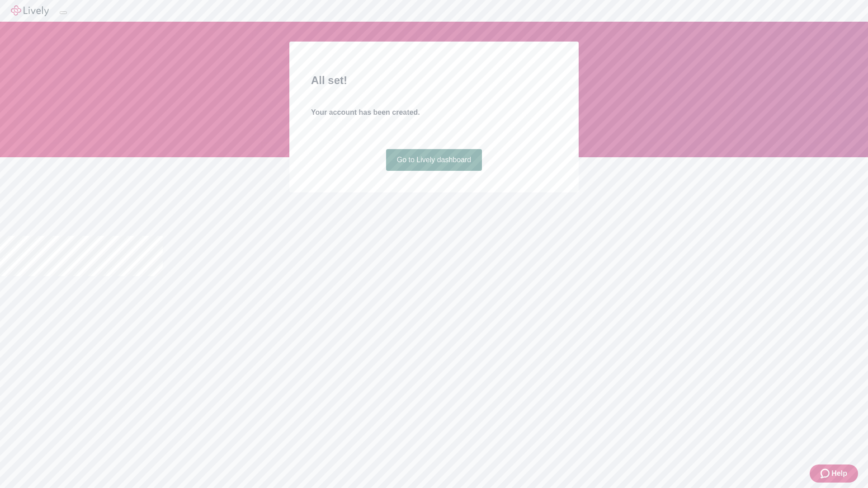  I want to click on span: Help, so click(839, 474).